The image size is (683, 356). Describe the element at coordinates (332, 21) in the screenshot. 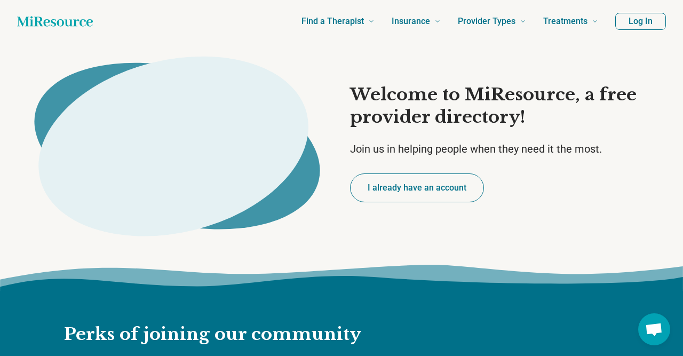

I see `span: Find a Therapist` at that location.